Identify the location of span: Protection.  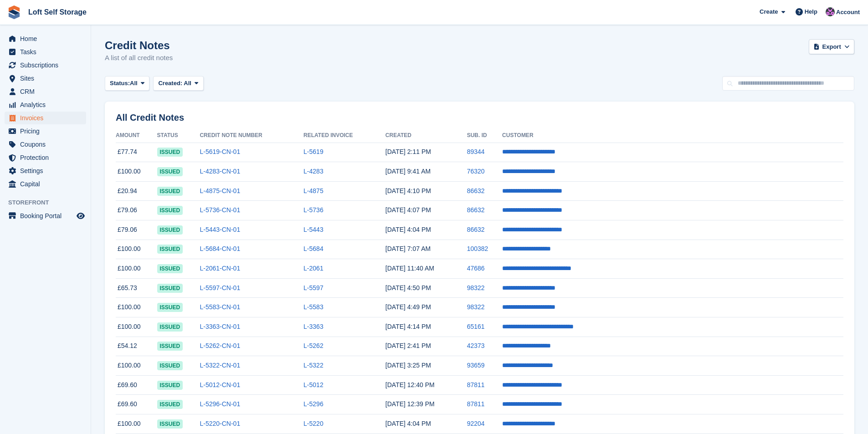
(47, 158).